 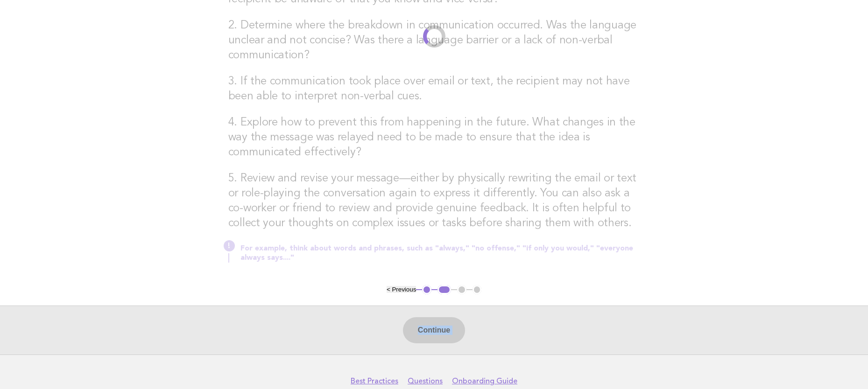 I want to click on a: Questions, so click(x=425, y=382).